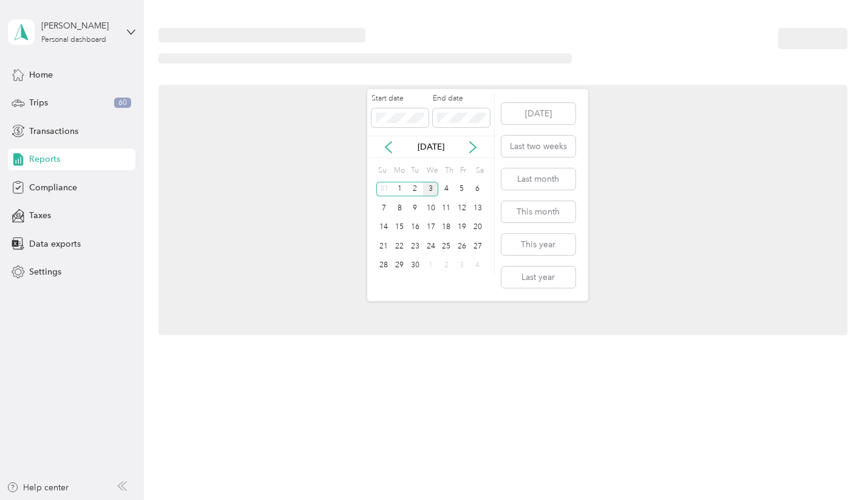 Image resolution: width=868 pixels, height=500 pixels. What do you see at coordinates (399, 208) in the screenshot?
I see `div: 8` at bounding box center [399, 208].